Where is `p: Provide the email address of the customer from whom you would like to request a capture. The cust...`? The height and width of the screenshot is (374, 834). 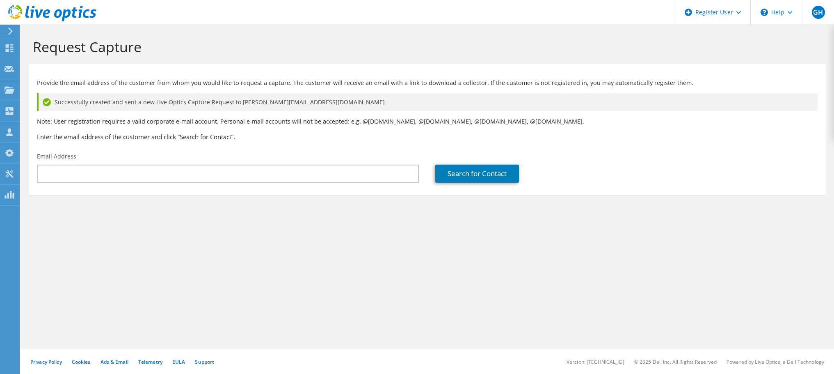
p: Provide the email address of the customer from whom you would like to request a capture. The cust... is located at coordinates (427, 83).